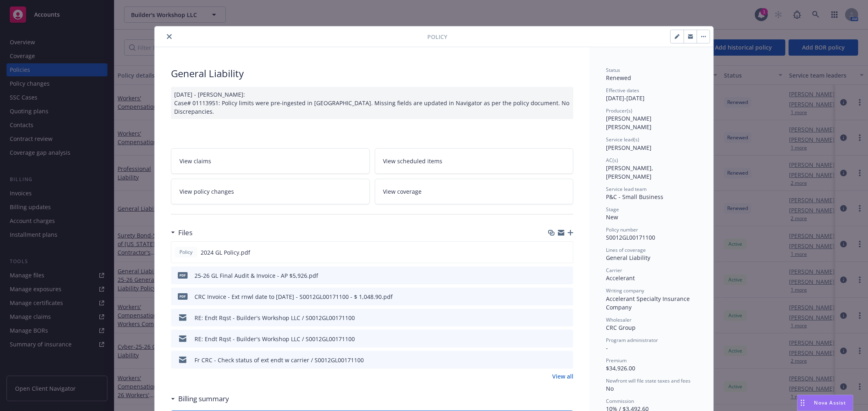  I want to click on button: Nova Assist, so click(825, 403).